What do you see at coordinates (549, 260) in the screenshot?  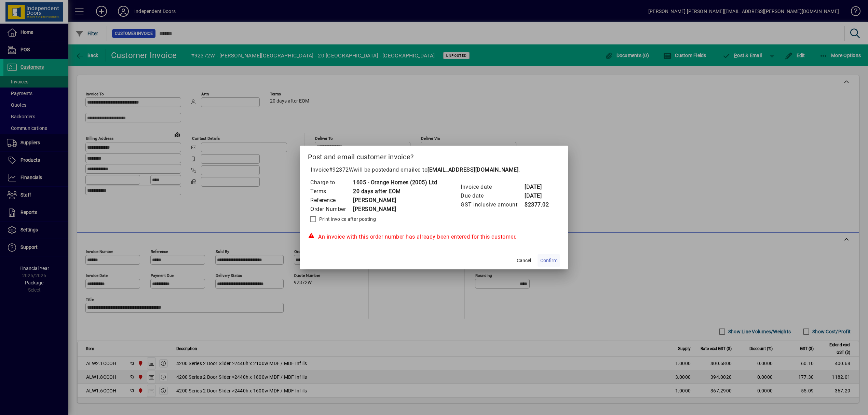 I see `button: Confirm` at bounding box center [549, 260].